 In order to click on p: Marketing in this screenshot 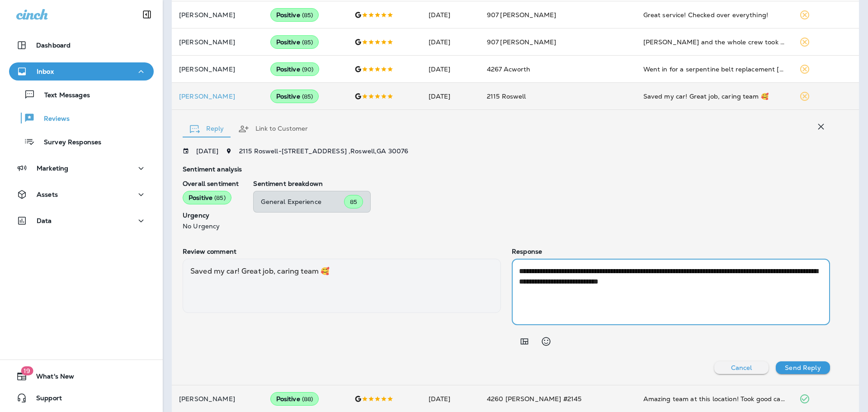, I will do `click(52, 168)`.